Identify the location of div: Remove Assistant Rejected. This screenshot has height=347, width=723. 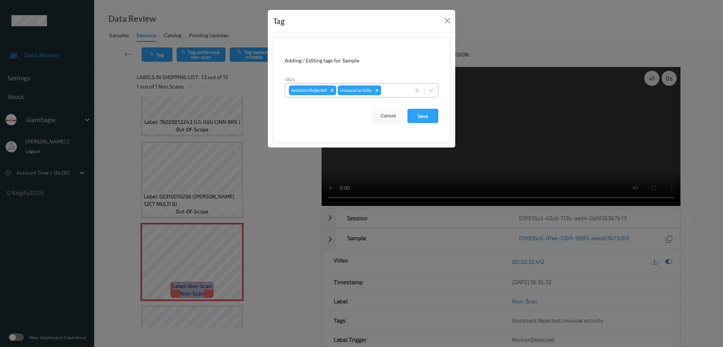
(332, 90).